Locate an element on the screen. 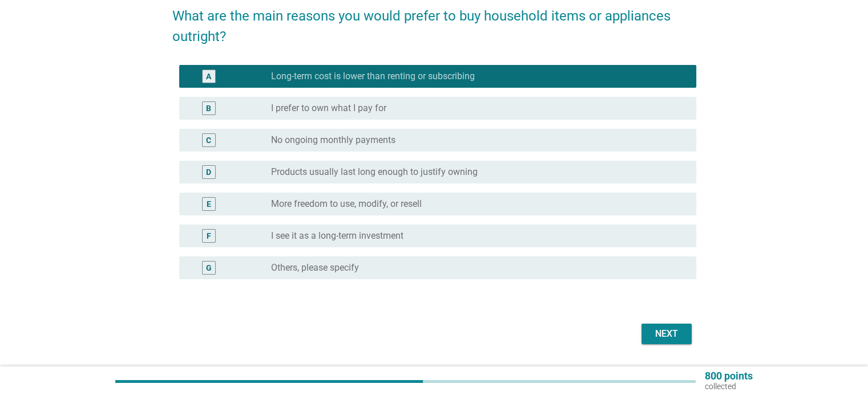 The image size is (868, 396). label: I prefer to own what I pay for is located at coordinates (328, 108).